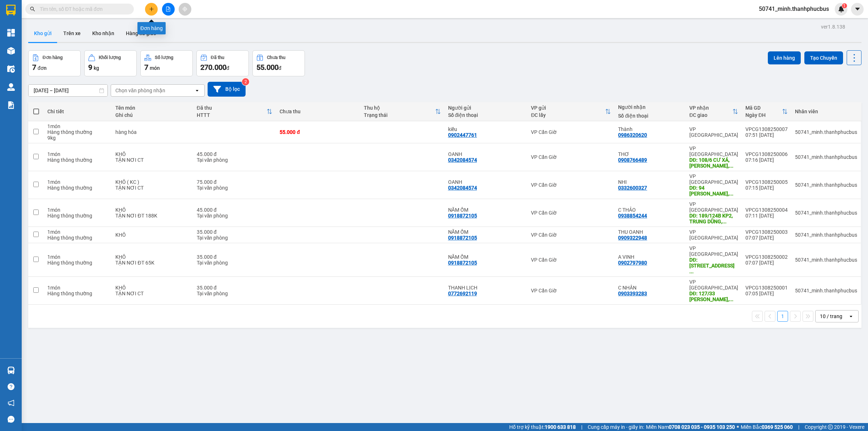  I want to click on input: Tìm tên, số ĐT hoặc mã đơn, so click(83, 9).